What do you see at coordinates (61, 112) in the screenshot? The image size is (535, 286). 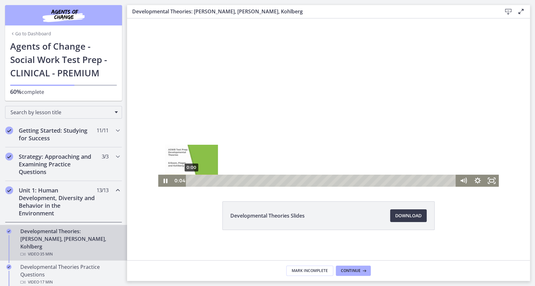 I see `span: Search by lesson title` at bounding box center [61, 112].